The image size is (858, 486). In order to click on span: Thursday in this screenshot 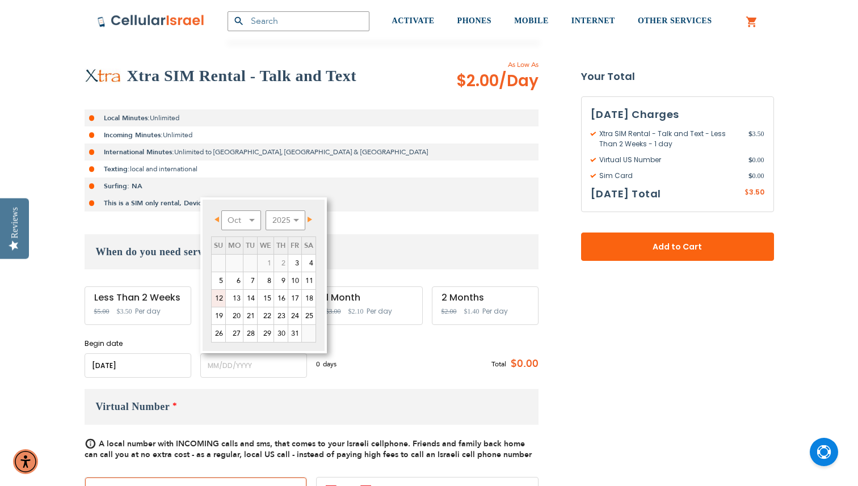, I will do `click(281, 246)`.